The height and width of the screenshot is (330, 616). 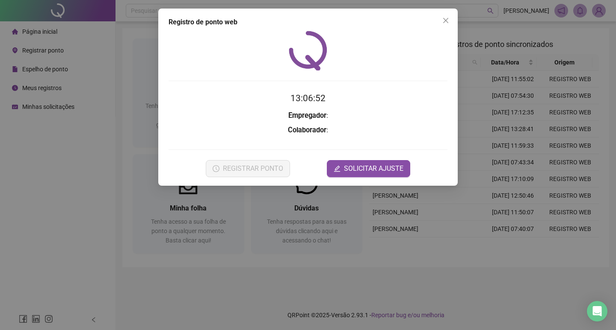 I want to click on div: Registro de ponto web, so click(x=308, y=22).